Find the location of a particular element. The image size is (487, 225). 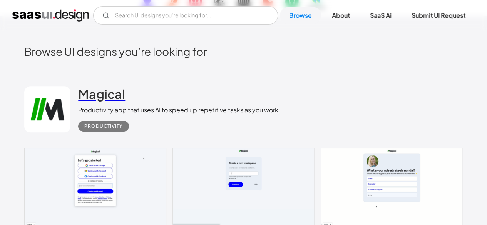

input: Search UI designs you're looking for... is located at coordinates (186, 15).